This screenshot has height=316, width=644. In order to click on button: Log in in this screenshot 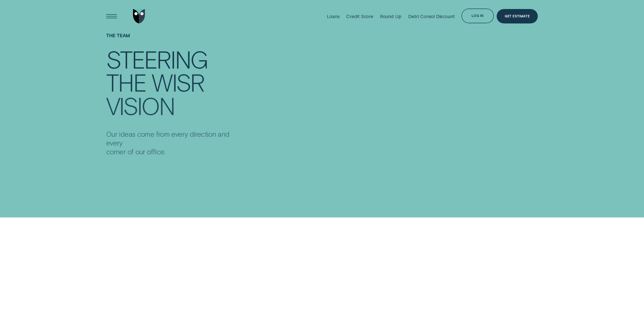, I will do `click(478, 16)`.